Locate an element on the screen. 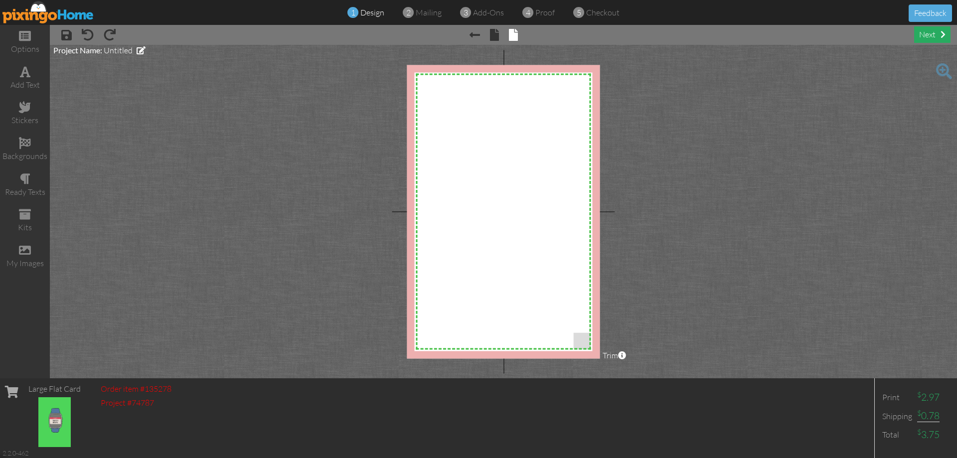 The image size is (957, 458). span: design is located at coordinates (372, 12).